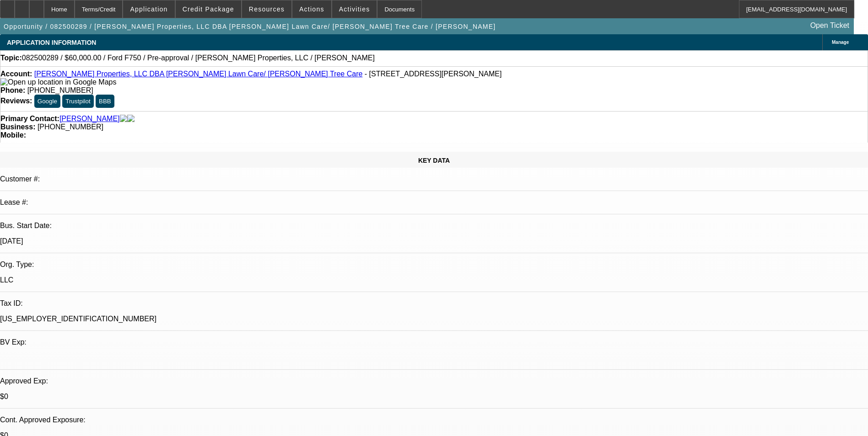  Describe the element at coordinates (131, 119) in the screenshot. I see `img: linkedin-icon.png` at that location.